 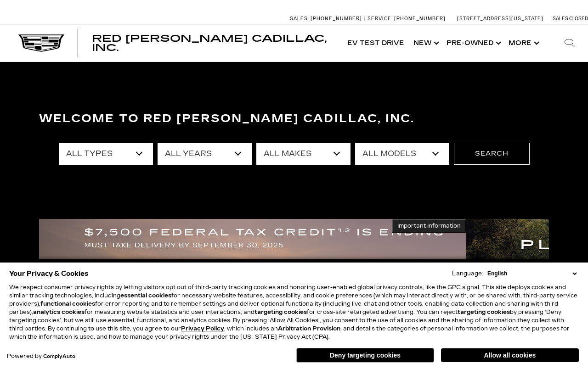 I want to click on select: Language Select, so click(x=532, y=273).